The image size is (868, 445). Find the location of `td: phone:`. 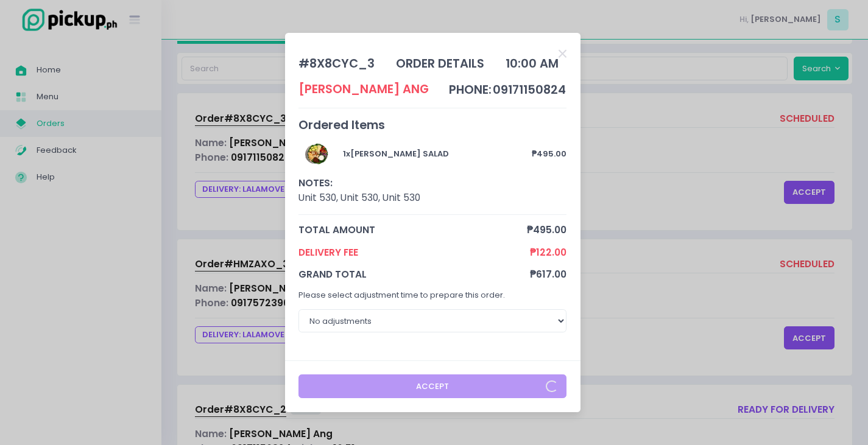

td: phone: is located at coordinates (470, 89).